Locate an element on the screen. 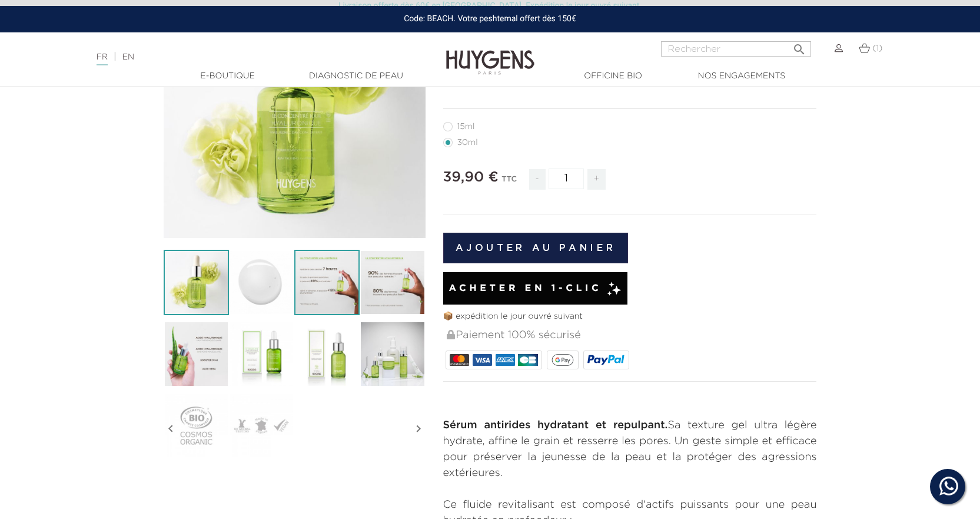 The height and width of the screenshot is (519, 980). a: Diagnostic de peau is located at coordinates (356, 76).